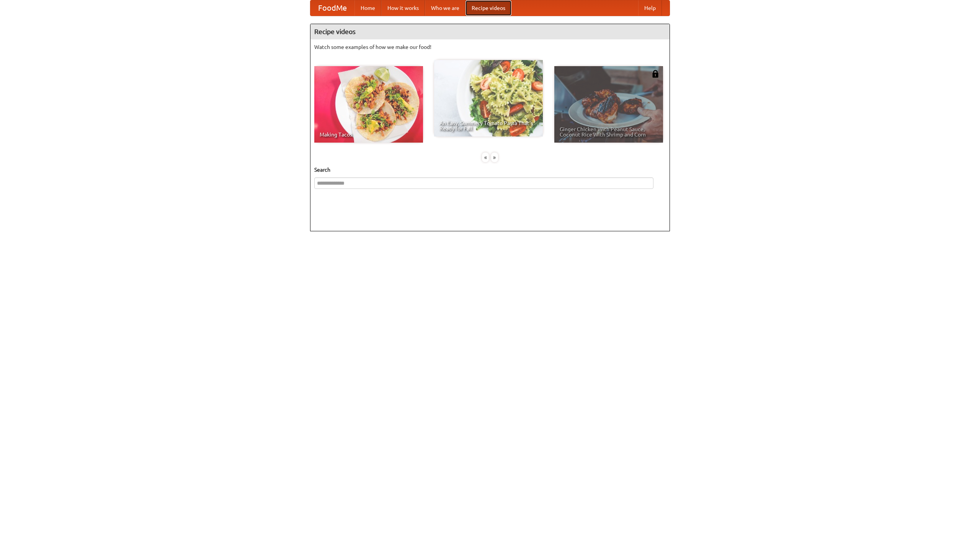  What do you see at coordinates (489, 126) in the screenshot?
I see `span: An Easy, Summery Tomato Pasta That's Ready for Fall` at bounding box center [489, 126].